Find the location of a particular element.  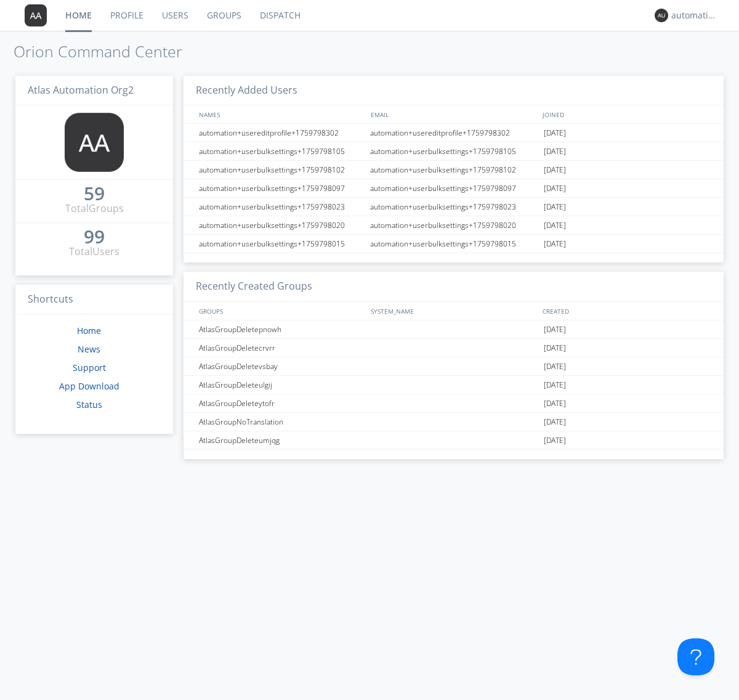

div: AtlasGroupDeletevsbay is located at coordinates (281, 366).